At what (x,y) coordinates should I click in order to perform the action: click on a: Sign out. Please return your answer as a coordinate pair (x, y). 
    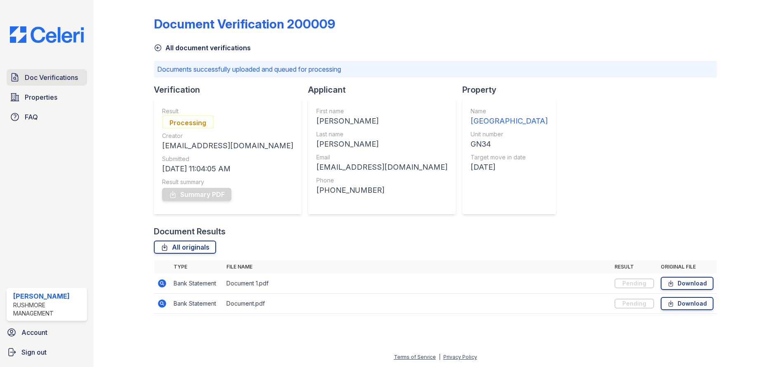
    Looking at the image, I should click on (47, 353).